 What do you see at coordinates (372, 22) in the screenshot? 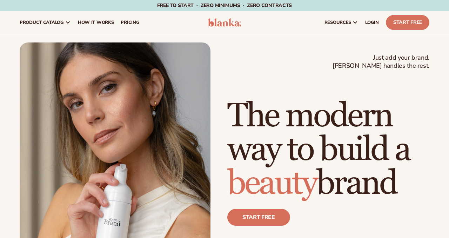
I see `a: LOGIN` at bounding box center [372, 22].